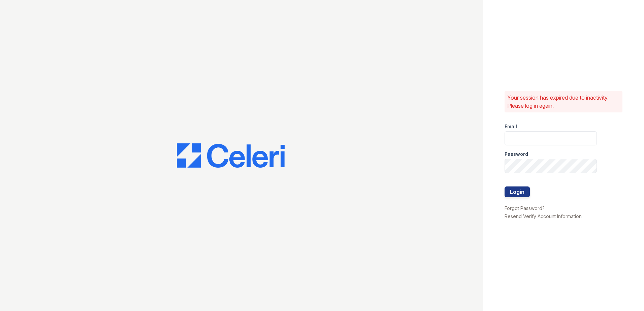 Image resolution: width=644 pixels, height=311 pixels. Describe the element at coordinates (517, 192) in the screenshot. I see `button: Login` at that location.